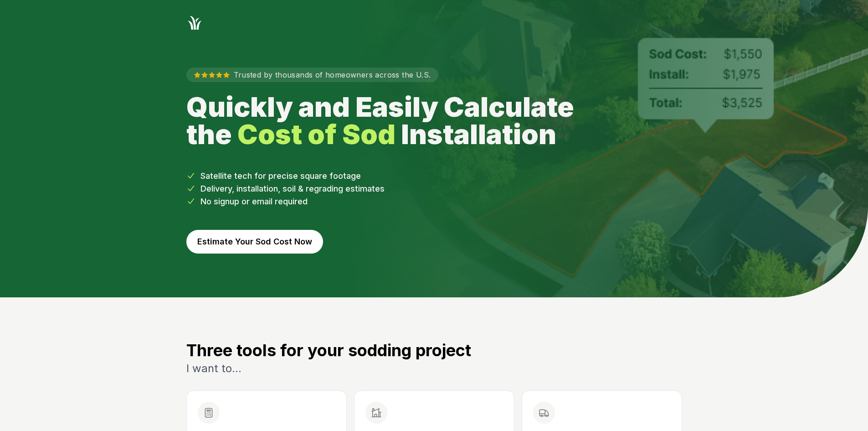  I want to click on strong: Cost of Sod, so click(316, 134).